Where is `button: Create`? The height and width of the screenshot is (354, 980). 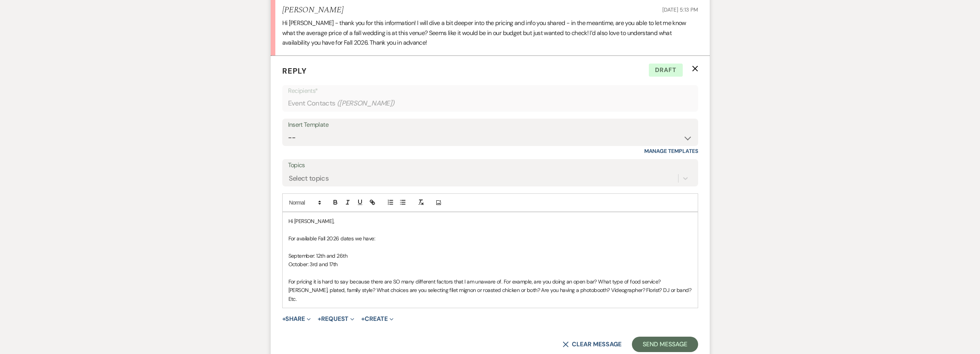
button: Create is located at coordinates (377, 319).